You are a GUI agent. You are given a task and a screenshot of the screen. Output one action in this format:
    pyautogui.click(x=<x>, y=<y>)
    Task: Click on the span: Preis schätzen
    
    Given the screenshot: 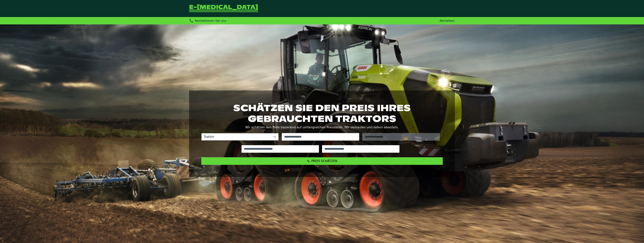 What is the action you would take?
    pyautogui.click(x=324, y=161)
    